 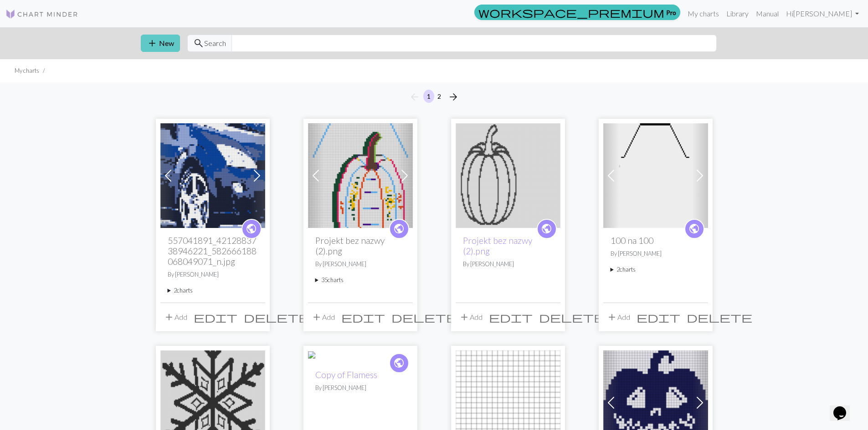 What do you see at coordinates (656, 240) in the screenshot?
I see `h2: 100 na 100` at bounding box center [656, 240].